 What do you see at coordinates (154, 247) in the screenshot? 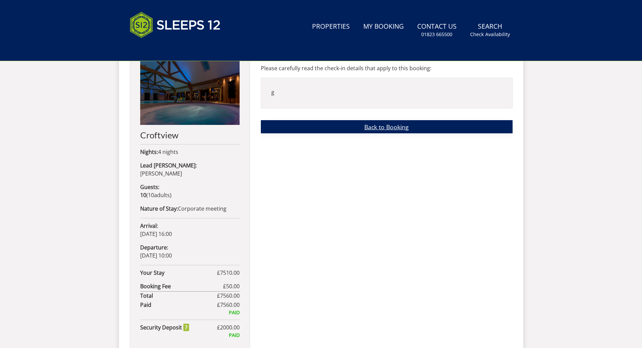
I see `strong: Departure:` at bounding box center [154, 247].